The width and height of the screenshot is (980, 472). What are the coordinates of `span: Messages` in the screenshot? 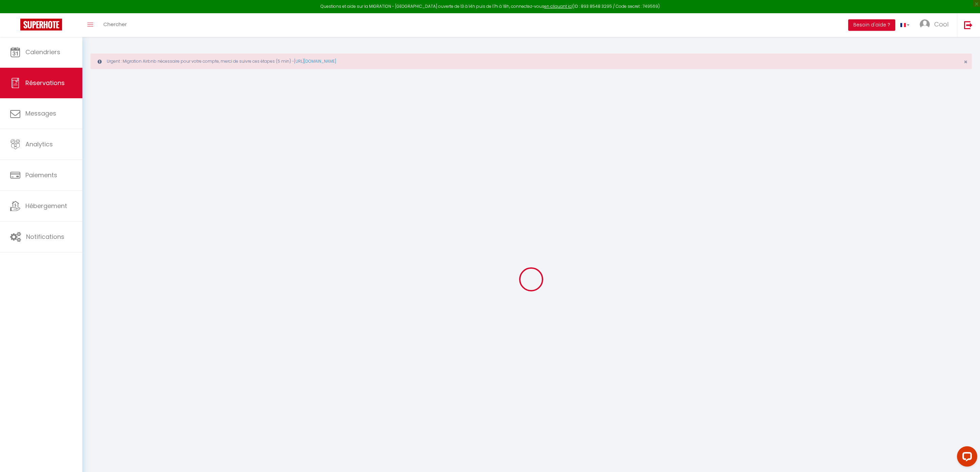 It's located at (40, 113).